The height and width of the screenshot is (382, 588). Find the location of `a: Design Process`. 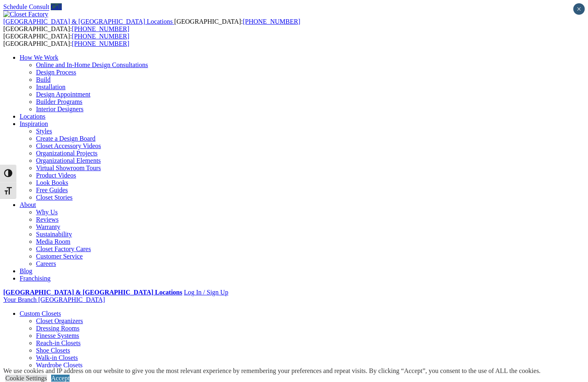

a: Design Process is located at coordinates (56, 72).